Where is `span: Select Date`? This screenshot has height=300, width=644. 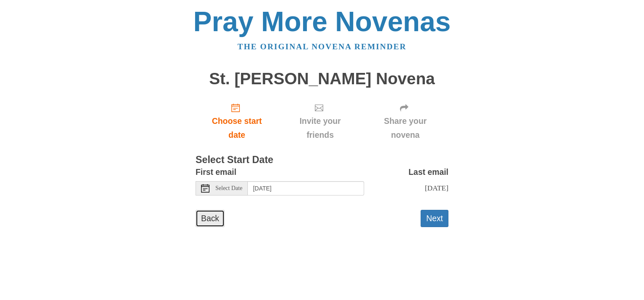 span: Select Date is located at coordinates (229, 188).